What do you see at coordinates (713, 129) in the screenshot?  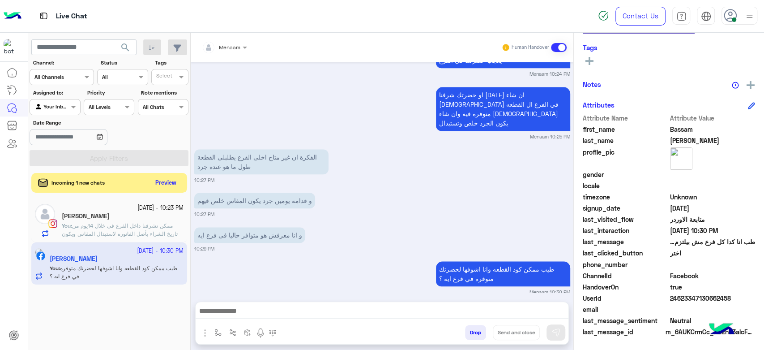 I see `span: Bassam` at bounding box center [713, 129].